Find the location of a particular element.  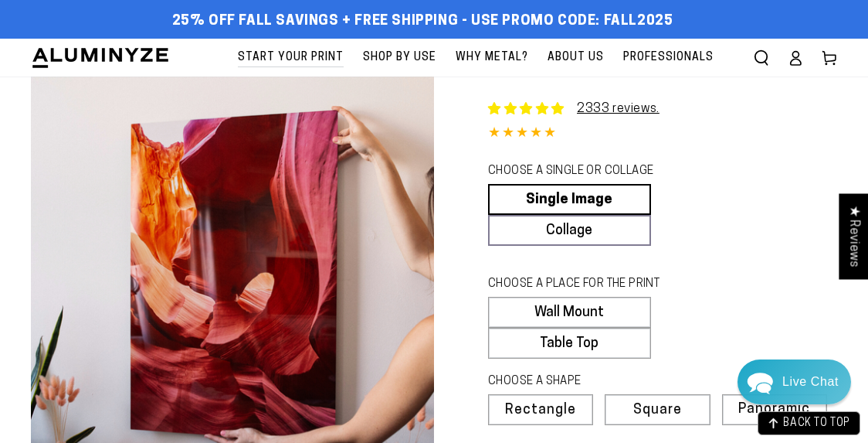

a: About Us is located at coordinates (576, 57).